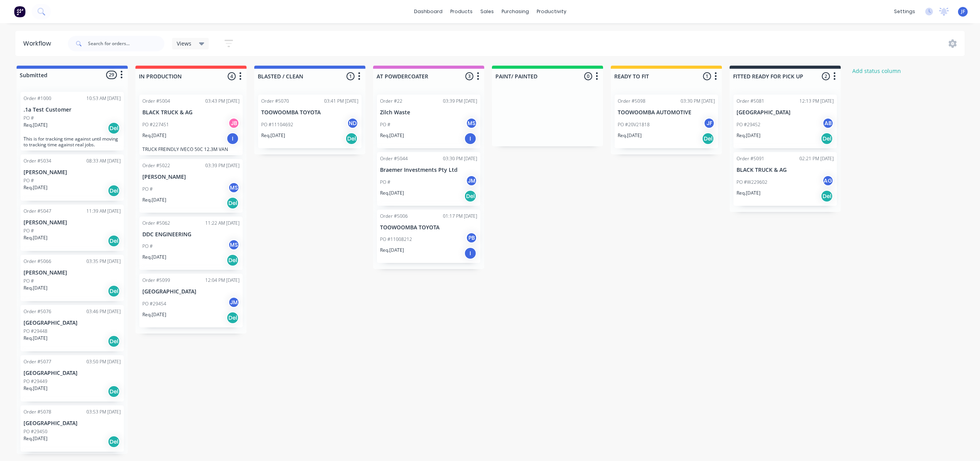  Describe the element at coordinates (126, 44) in the screenshot. I see `input: Search for orders...` at that location.